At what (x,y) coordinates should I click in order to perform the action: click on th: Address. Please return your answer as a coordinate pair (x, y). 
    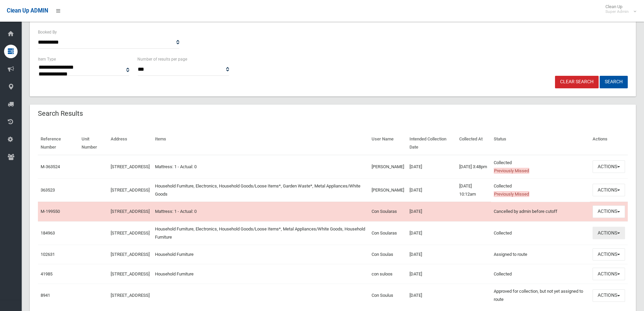
    Looking at the image, I should click on (130, 143).